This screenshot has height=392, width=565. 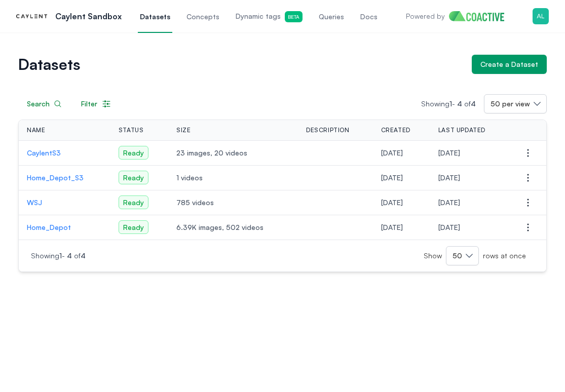 I want to click on div: Filter, so click(x=96, y=104).